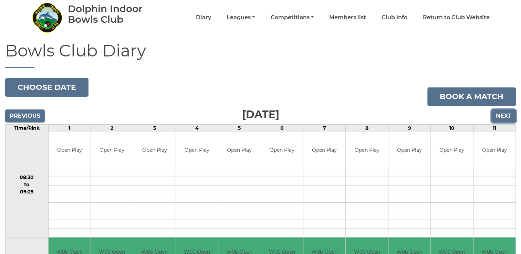  What do you see at coordinates (503, 116) in the screenshot?
I see `input: Next` at bounding box center [503, 116].